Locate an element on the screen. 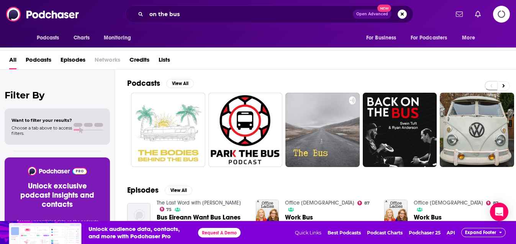 Image resolution: width=516 pixels, height=244 pixels. input: Search podcasts, credits, & more... is located at coordinates (249, 14).